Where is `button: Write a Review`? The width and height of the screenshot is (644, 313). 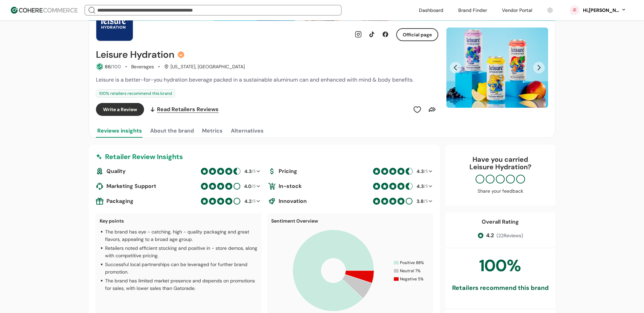 button: Write a Review is located at coordinates (120, 109).